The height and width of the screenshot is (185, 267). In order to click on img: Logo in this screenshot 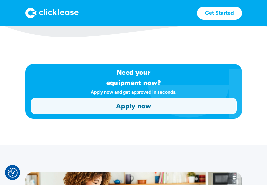, I will do `click(52, 13)`.